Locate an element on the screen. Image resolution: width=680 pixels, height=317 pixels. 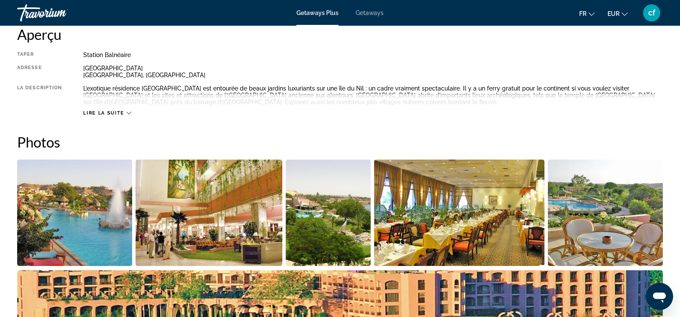
h2: Aperçu is located at coordinates (340, 34).